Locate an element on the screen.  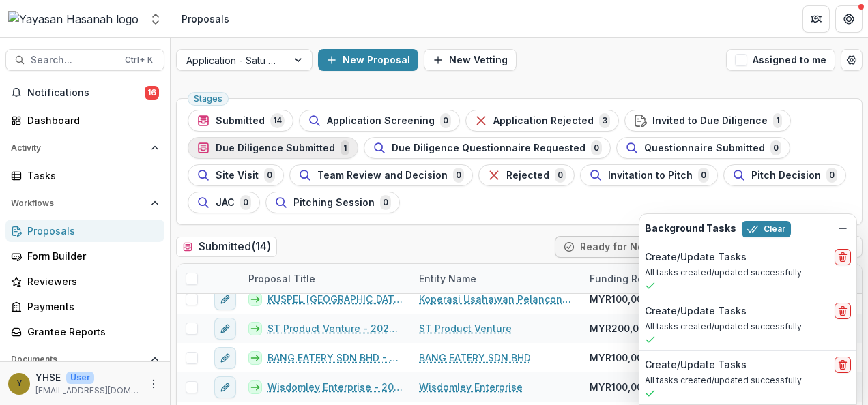
button: New Vetting is located at coordinates (471, 60).